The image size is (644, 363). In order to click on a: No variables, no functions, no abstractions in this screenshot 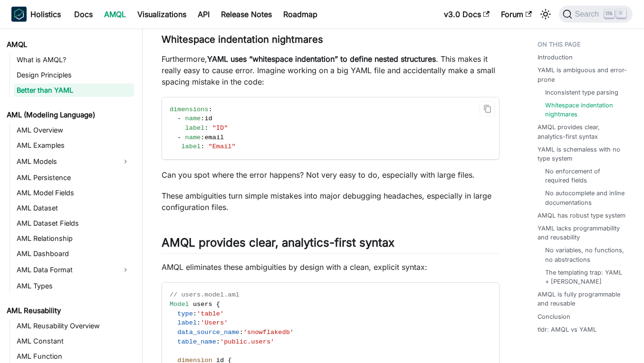, I will do `click(585, 255)`.